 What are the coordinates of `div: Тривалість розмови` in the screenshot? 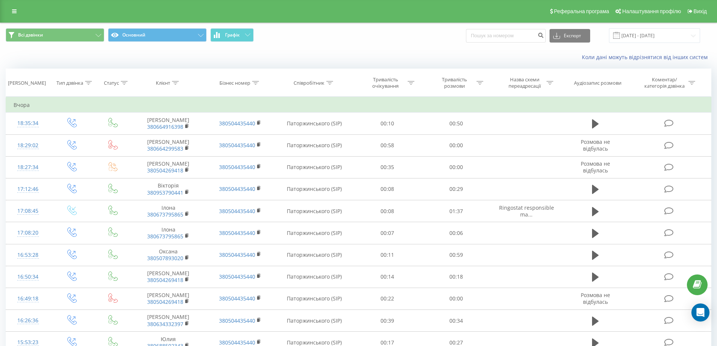 It's located at (454, 83).